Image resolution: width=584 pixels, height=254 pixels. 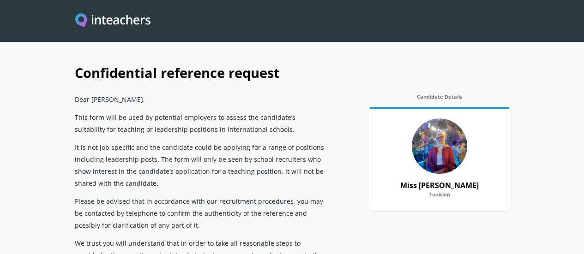 I want to click on label: Tunisian, so click(x=439, y=197).